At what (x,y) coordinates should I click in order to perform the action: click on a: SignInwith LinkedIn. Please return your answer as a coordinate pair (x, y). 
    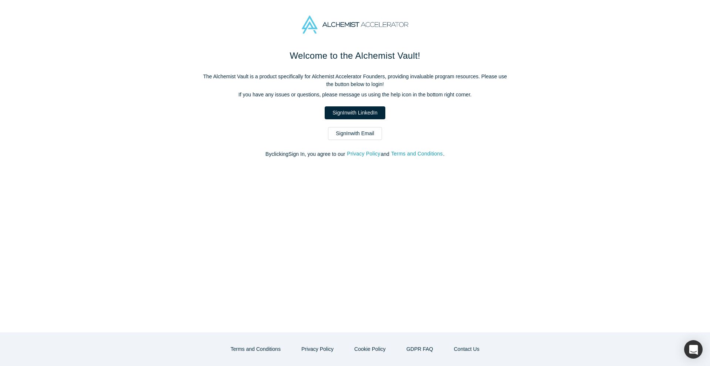
    Looking at the image, I should click on (355, 113).